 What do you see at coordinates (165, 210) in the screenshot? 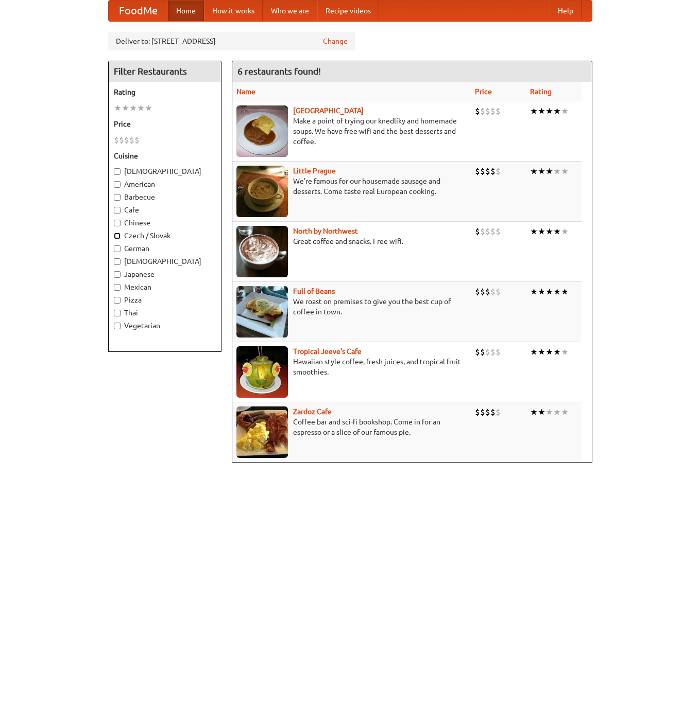
I see `label: Cafe` at bounding box center [165, 210].